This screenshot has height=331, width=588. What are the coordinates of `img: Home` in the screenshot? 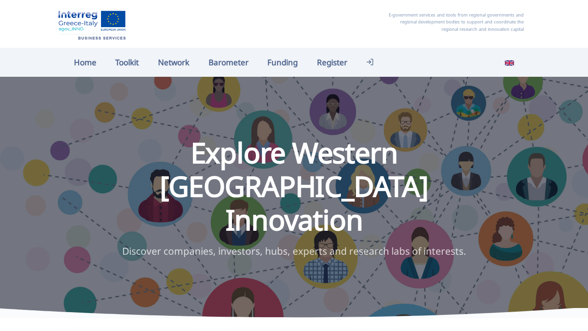 It's located at (92, 24).